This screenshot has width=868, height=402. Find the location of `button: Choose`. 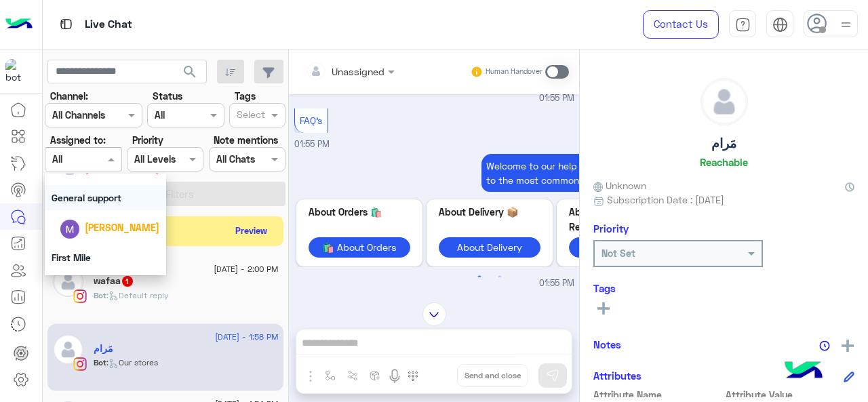

button: Choose is located at coordinates (619, 247).